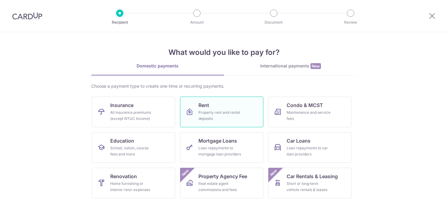  What do you see at coordinates (309, 115) in the screenshot?
I see `div: Maintenance and service fees` at bounding box center [309, 115].